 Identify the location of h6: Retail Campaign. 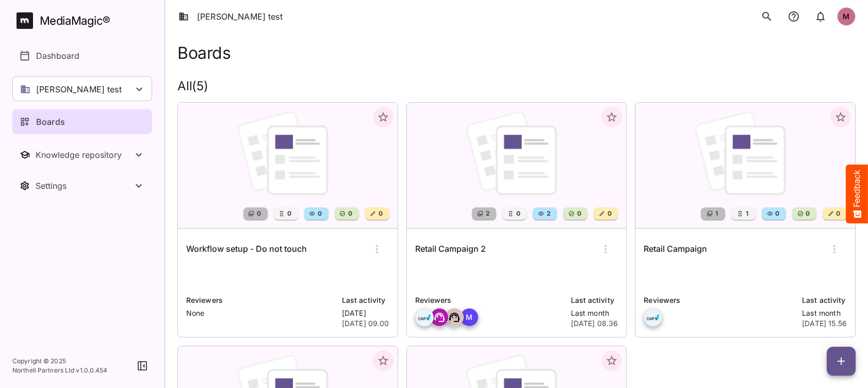
(675, 249).